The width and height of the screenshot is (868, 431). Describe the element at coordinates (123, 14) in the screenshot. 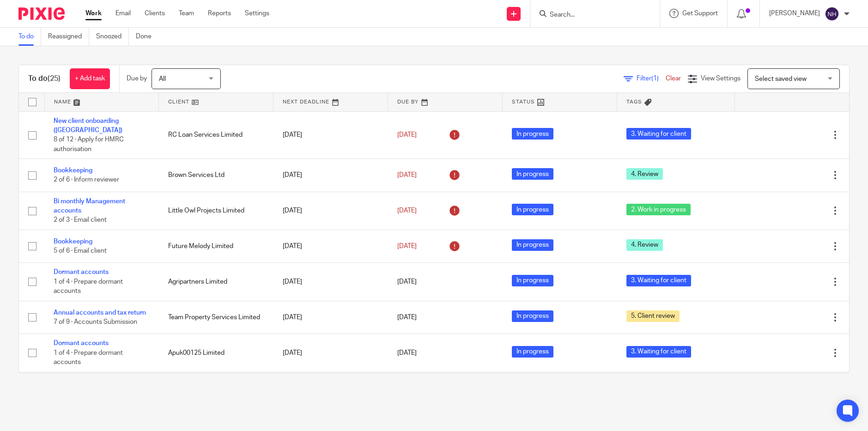

I see `a: Email` at that location.